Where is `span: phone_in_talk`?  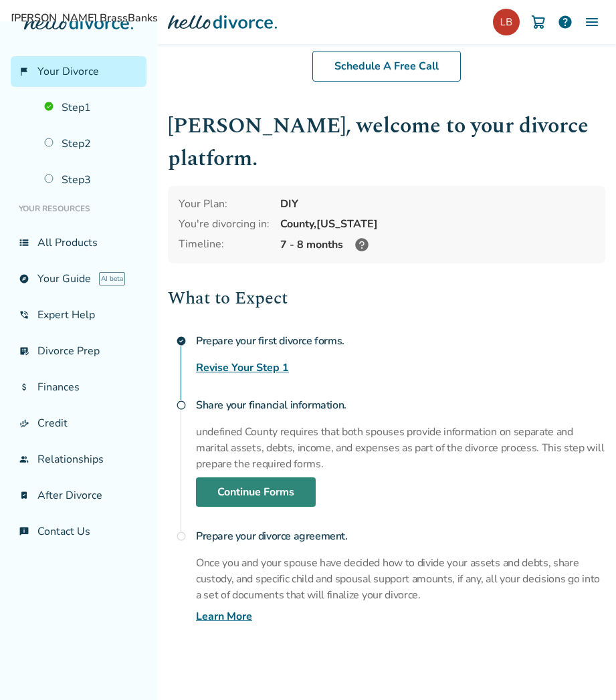 span: phone_in_talk is located at coordinates (24, 315).